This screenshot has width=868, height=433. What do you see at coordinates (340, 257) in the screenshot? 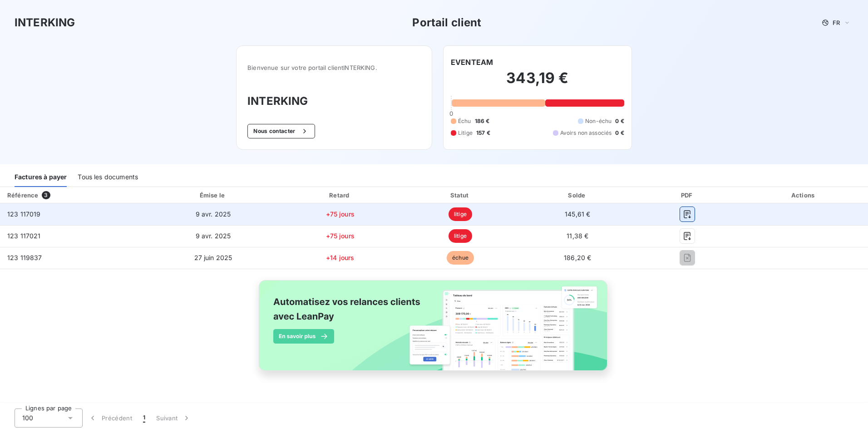
I see `span: +14 jours` at bounding box center [340, 257].